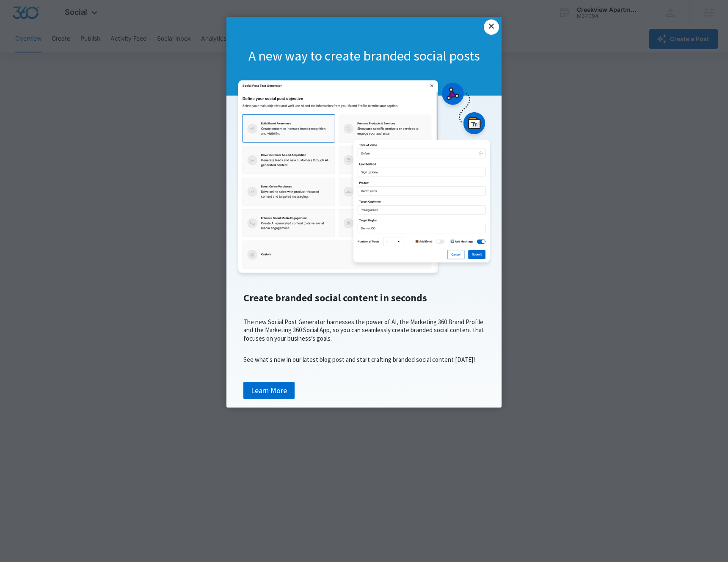 This screenshot has height=562, width=728. What do you see at coordinates (363, 330) in the screenshot?
I see `span: The new Social Post Generator harnesses the power of AI, the Marketing 360 Brand Profile and the ...` at bounding box center [363, 330].